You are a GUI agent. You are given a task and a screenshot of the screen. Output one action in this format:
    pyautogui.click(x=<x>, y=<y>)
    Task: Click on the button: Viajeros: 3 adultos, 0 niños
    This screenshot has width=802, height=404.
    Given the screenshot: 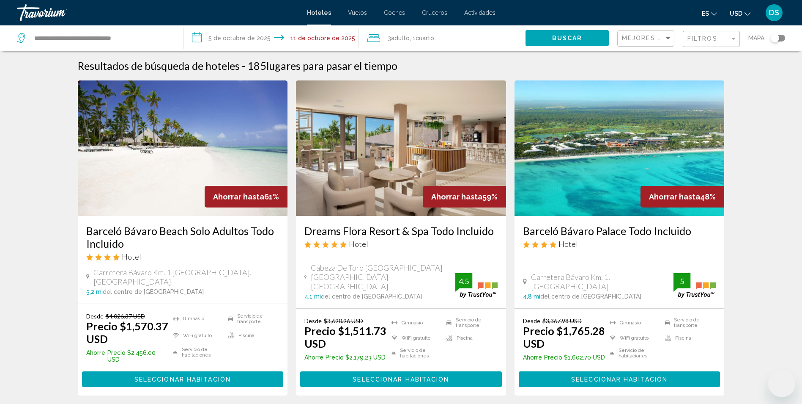 What is the action you would take?
    pyautogui.click(x=442, y=38)
    